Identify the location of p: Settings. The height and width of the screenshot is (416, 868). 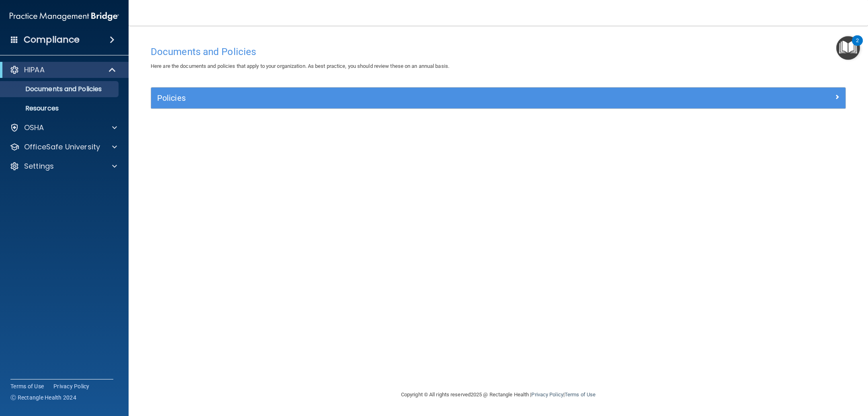
(39, 167).